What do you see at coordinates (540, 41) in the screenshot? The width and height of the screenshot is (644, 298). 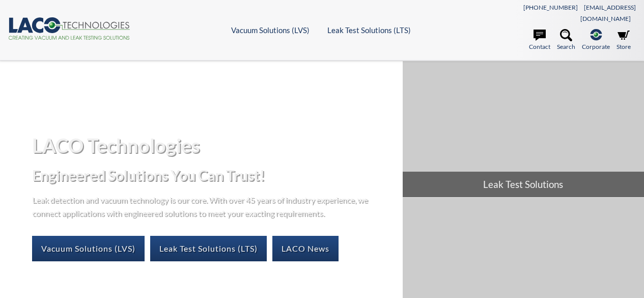 I see `a: Contact` at bounding box center [540, 41].